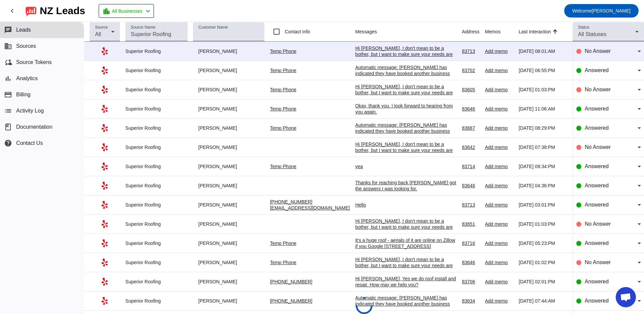 Image resolution: width=644 pixels, height=314 pixels. Describe the element at coordinates (297, 32) in the screenshot. I see `label: Contact Info` at that location.